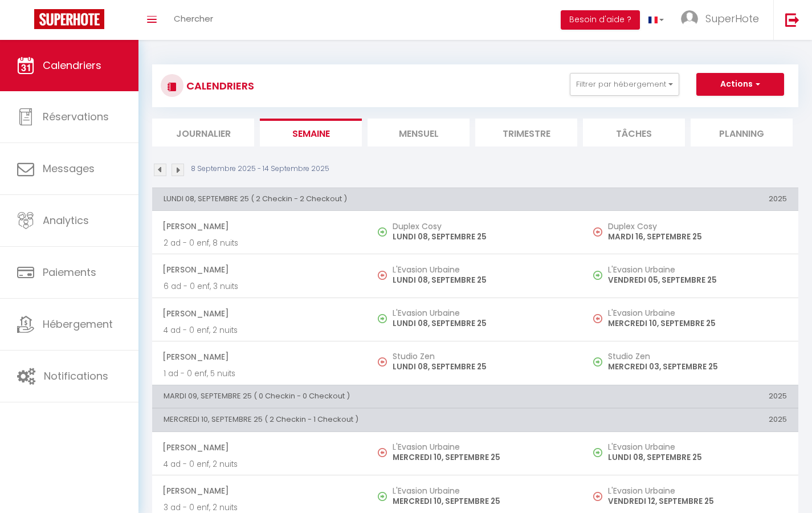  Describe the element at coordinates (367, 397) in the screenshot. I see `th: MARDI 09, SEPTEMBRE 25 ( 0 Checkin - 0 Checkout )` at that location.